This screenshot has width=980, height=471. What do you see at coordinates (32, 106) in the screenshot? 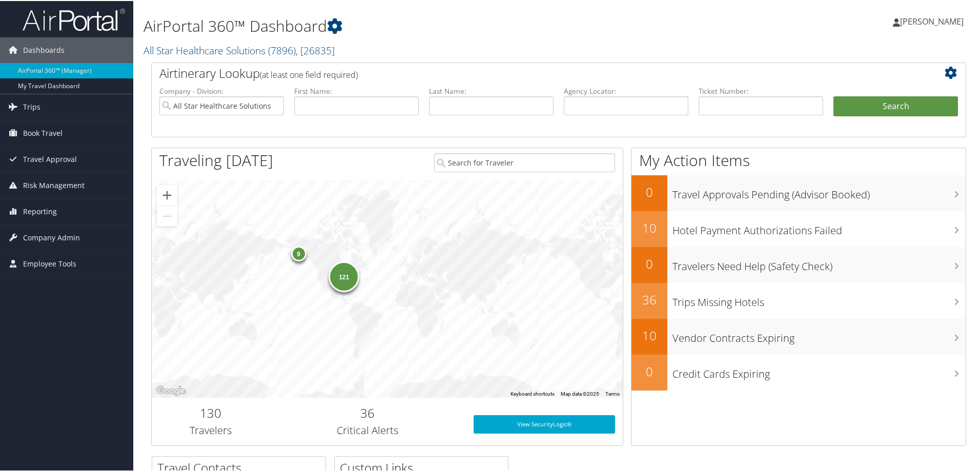
I see `span: Trips` at bounding box center [32, 106].